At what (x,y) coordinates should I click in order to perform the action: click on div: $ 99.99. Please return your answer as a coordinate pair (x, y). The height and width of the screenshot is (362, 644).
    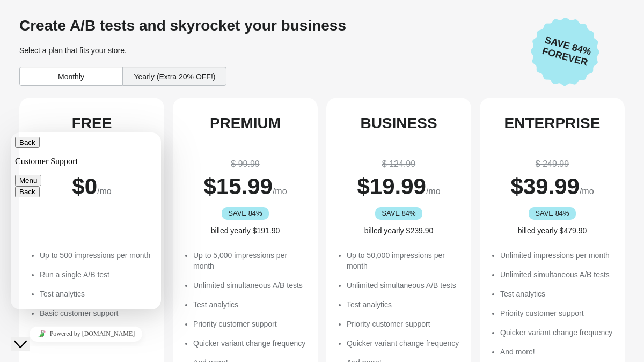
    Looking at the image, I should click on (245, 164).